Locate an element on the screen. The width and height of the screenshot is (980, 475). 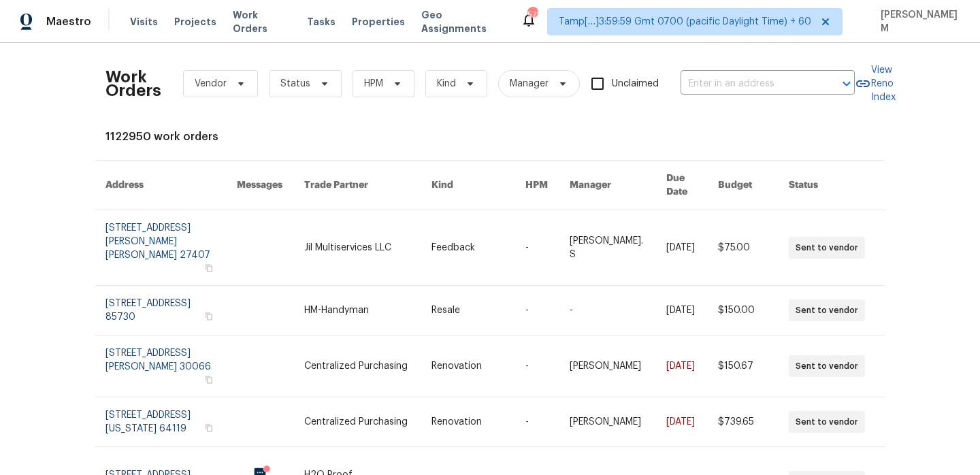
th: Due Date is located at coordinates (681, 185).